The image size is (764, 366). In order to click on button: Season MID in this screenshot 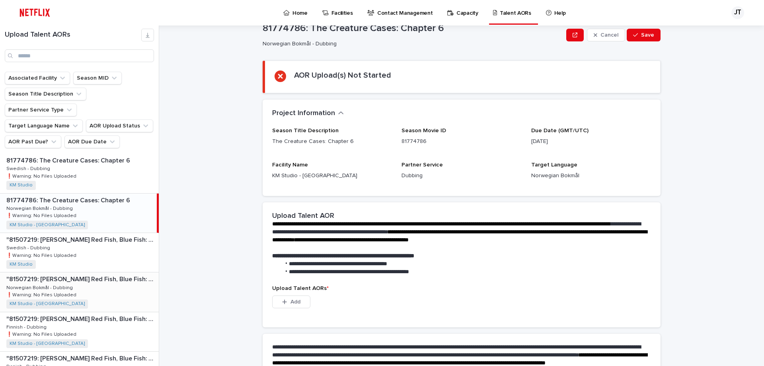, I will do `click(98, 78)`.